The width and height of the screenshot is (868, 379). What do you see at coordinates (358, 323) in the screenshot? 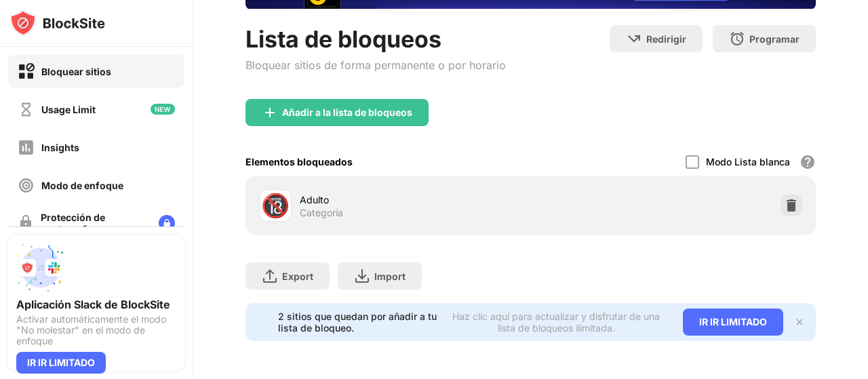
I see `div: 2 sitios que quedan por añadir a tu lista de bloqueo.` at bounding box center [358, 323].